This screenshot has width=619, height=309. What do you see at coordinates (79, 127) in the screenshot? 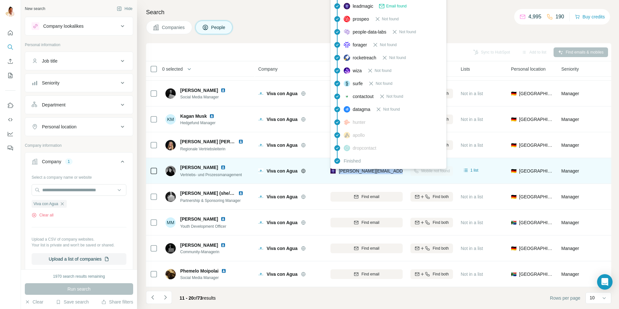
I see `button: Personal location` at bounding box center [79, 127].